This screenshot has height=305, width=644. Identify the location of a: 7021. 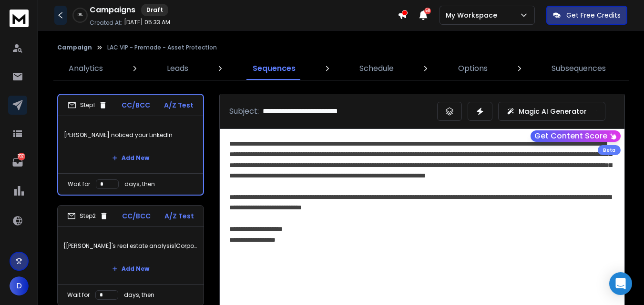
(18, 162).